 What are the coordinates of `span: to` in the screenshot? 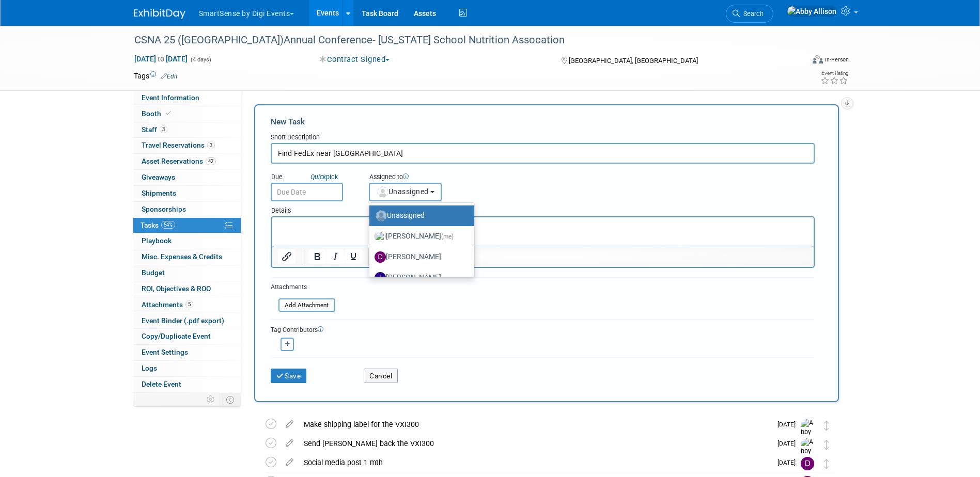 It's located at (160, 59).